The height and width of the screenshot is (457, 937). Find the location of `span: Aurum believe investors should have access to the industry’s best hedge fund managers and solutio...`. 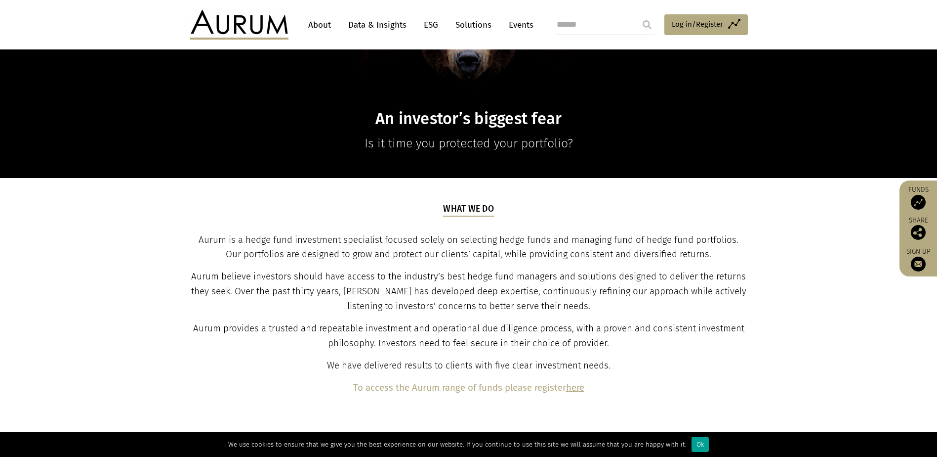

span: Aurum believe investors should have access to the industry’s best hedge fund managers and solutio... is located at coordinates (469, 291).